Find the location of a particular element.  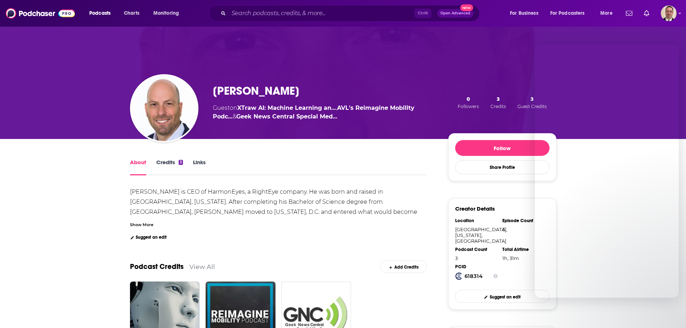

span: Logged in as PercPodcast is located at coordinates (669, 13).